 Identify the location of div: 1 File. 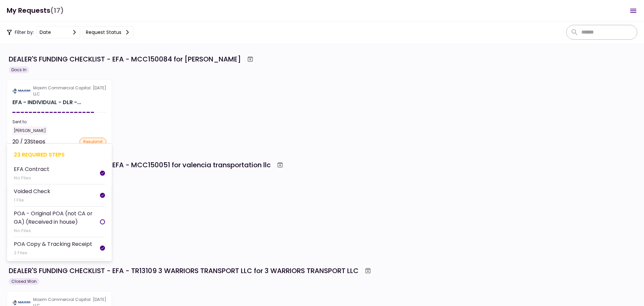
(32, 200).